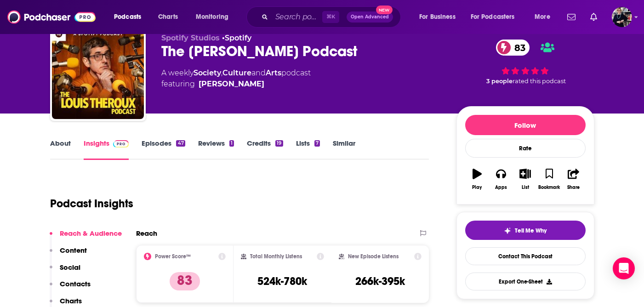  What do you see at coordinates (51, 17) in the screenshot?
I see `a: Podchaser - Follow, Share and Rate Podcasts` at bounding box center [51, 17].